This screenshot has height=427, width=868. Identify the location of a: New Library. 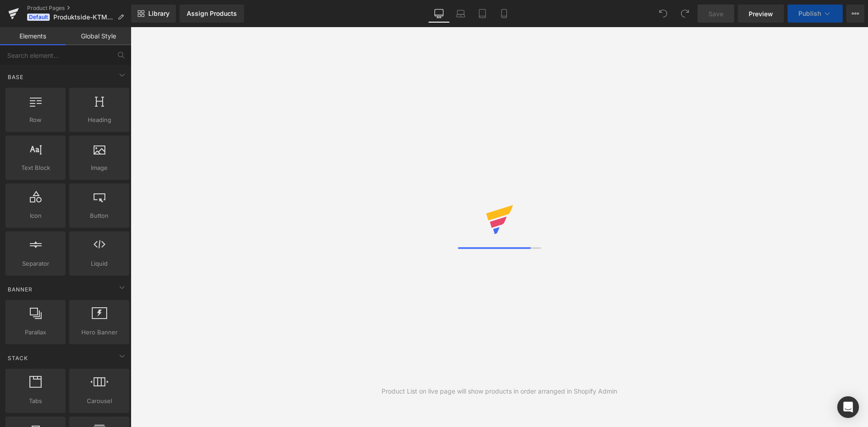
(153, 14).